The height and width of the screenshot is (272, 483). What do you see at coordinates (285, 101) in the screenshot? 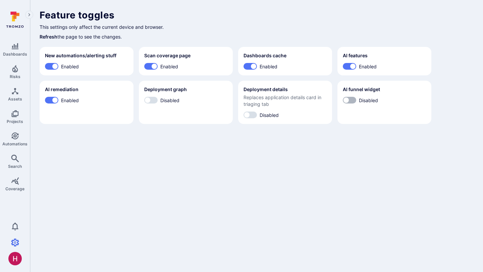
I see `span: Replaces application details card in triaging tab` at bounding box center [285, 101].